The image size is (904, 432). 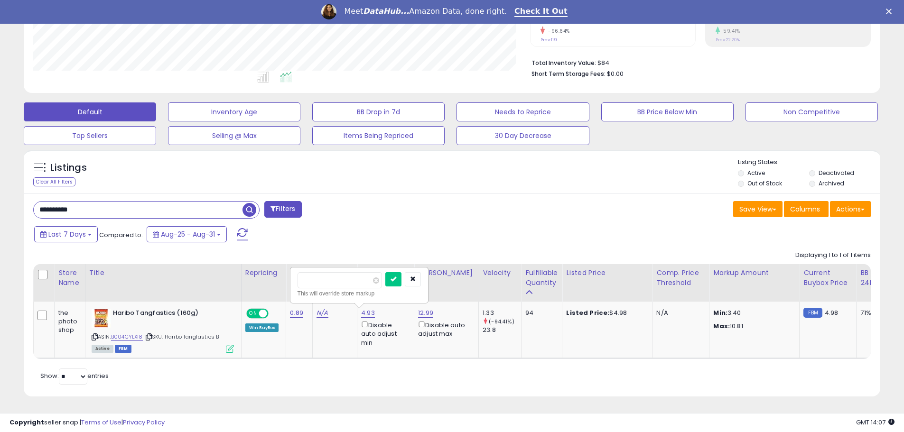 What do you see at coordinates (501, 322) in the screenshot?
I see `small: (-94.41%)` at bounding box center [501, 322].